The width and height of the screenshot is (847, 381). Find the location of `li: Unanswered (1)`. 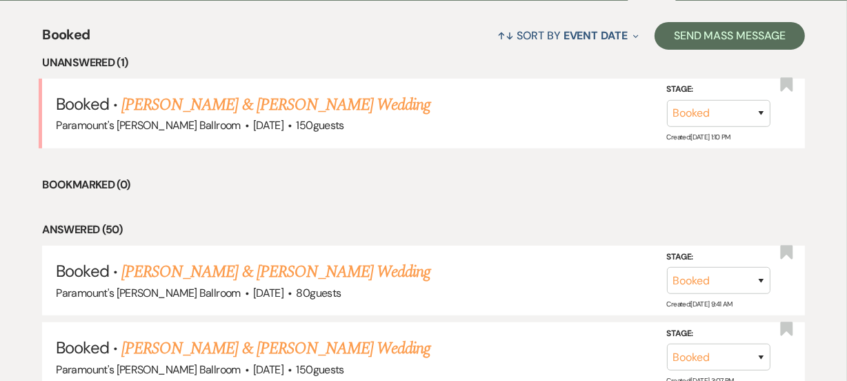

li: Unanswered (1) is located at coordinates (423, 63).